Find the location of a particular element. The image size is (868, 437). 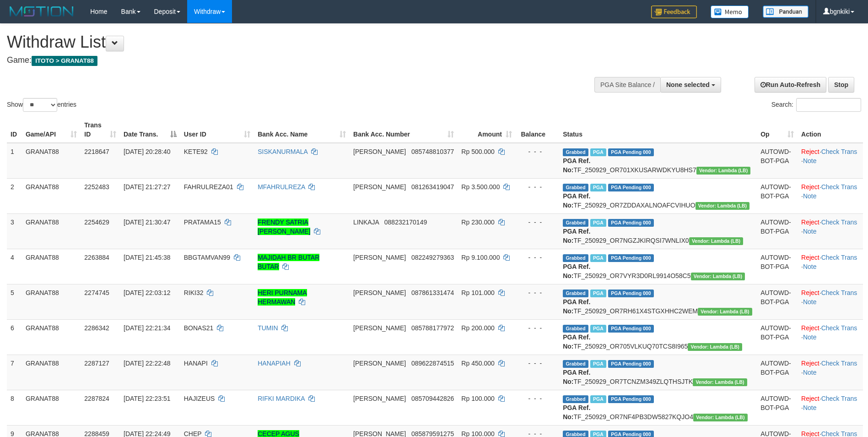

span: 2252483 is located at coordinates (96, 187).